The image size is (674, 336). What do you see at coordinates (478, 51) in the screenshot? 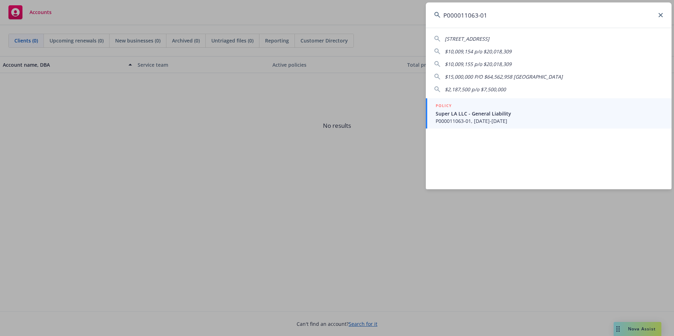
I see `span: $10,009,154 p/o $20,018,309` at bounding box center [478, 51].